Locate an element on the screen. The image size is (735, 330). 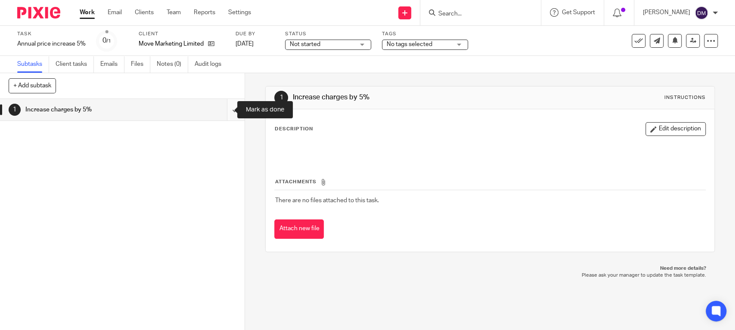
a: Subtasks is located at coordinates (33, 64).